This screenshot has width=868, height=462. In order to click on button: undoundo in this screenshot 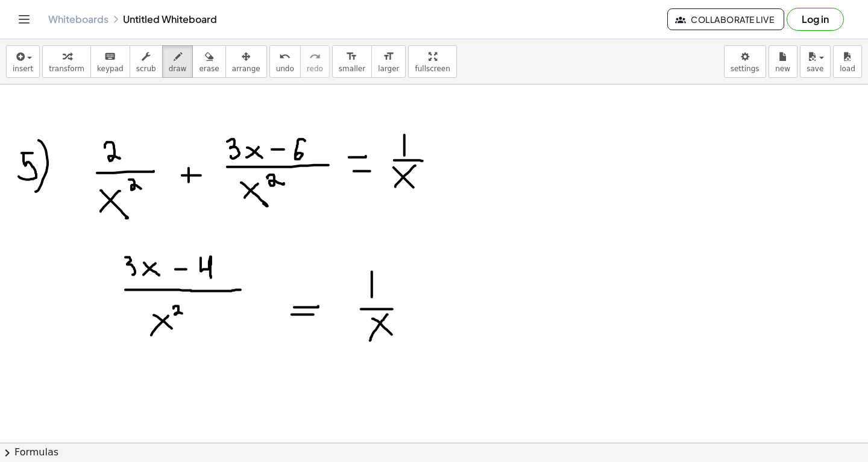, I will do `click(285, 62)`.